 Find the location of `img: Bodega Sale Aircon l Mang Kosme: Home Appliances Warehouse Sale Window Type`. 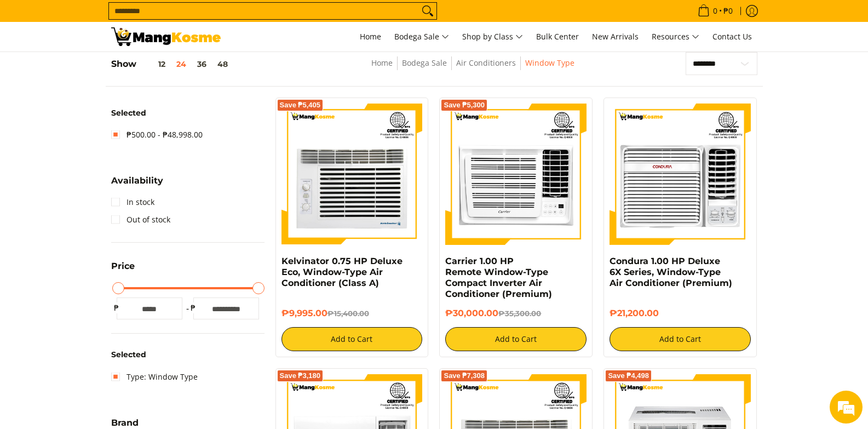

img: Bodega Sale Aircon l Mang Kosme: Home Appliances Warehouse Sale Window Type is located at coordinates (166, 37).